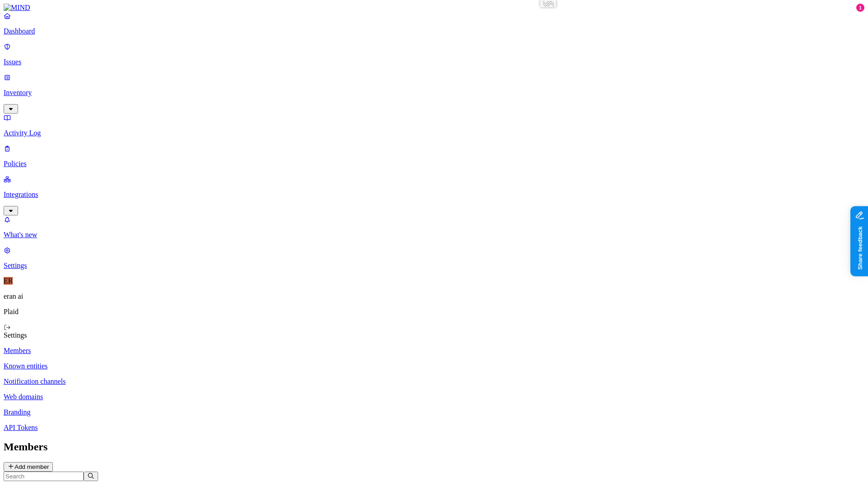 Image resolution: width=868 pixels, height=482 pixels. Describe the element at coordinates (28, 467) in the screenshot. I see `button: Add member` at that location.